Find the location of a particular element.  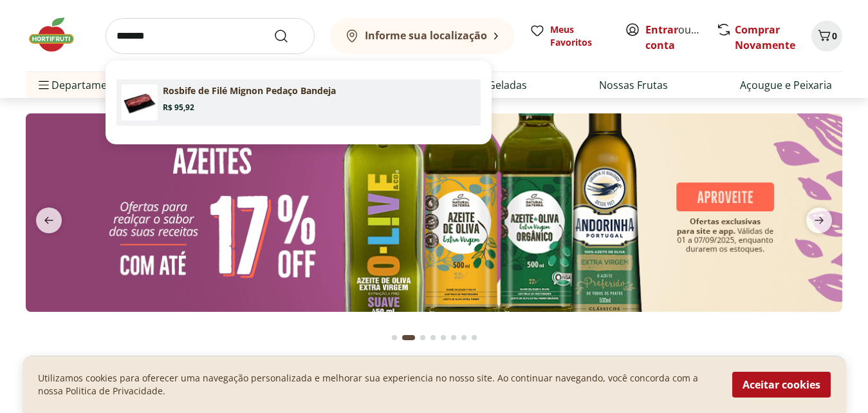

button: Submit Search is located at coordinates (289, 36).